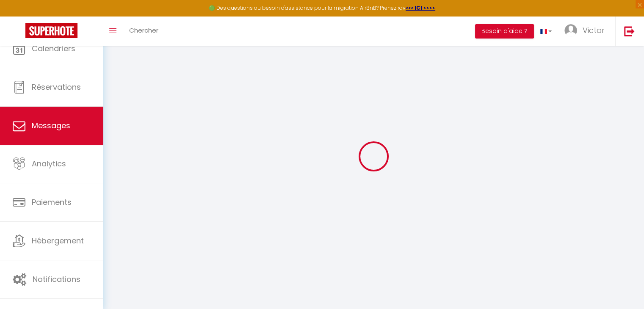 The image size is (644, 309). Describe the element at coordinates (504, 31) in the screenshot. I see `button: Besoin d'aide ?` at that location.